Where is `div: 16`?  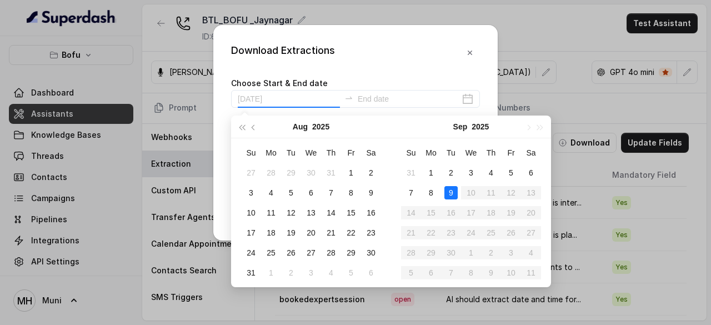
div: 16 is located at coordinates (371, 213).